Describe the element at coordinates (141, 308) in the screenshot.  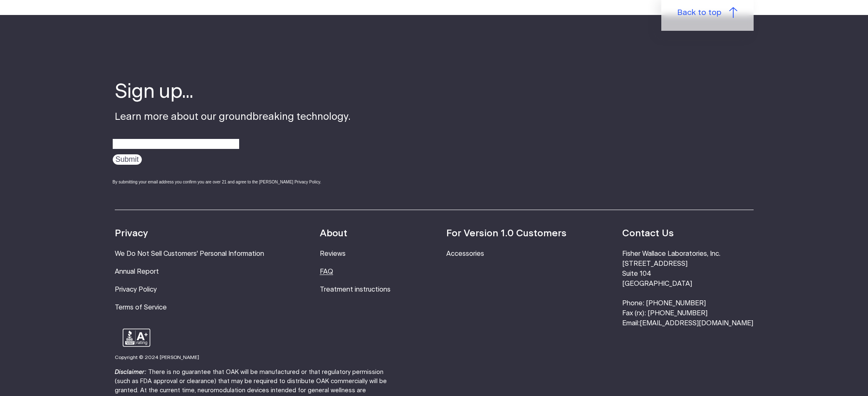
I see `a: Terms of Service` at that location.